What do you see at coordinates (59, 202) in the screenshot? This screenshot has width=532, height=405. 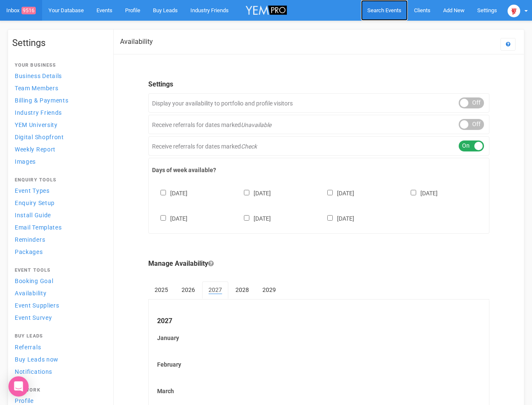 I see `a: Enquiry Setup` at bounding box center [59, 202].